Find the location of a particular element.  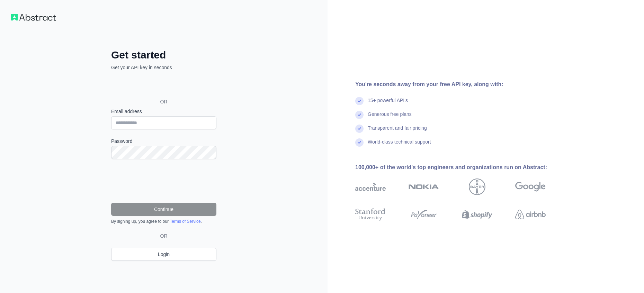

div: Generous free plans is located at coordinates (389, 117).